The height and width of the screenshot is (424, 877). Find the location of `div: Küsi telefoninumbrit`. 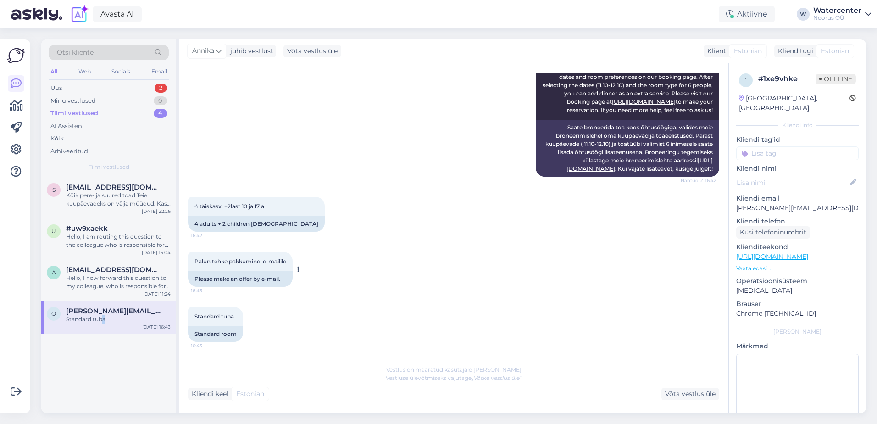

div: Küsi telefoninumbrit is located at coordinates (773, 232).